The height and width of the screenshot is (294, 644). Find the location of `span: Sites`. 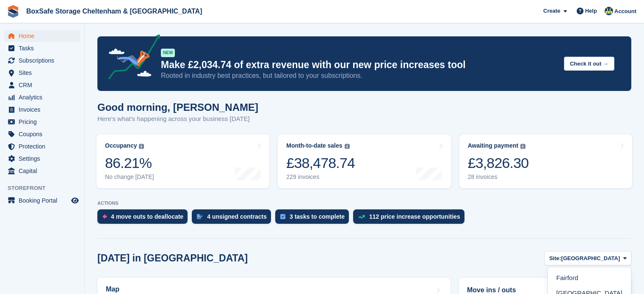

span: Sites is located at coordinates (44, 73).